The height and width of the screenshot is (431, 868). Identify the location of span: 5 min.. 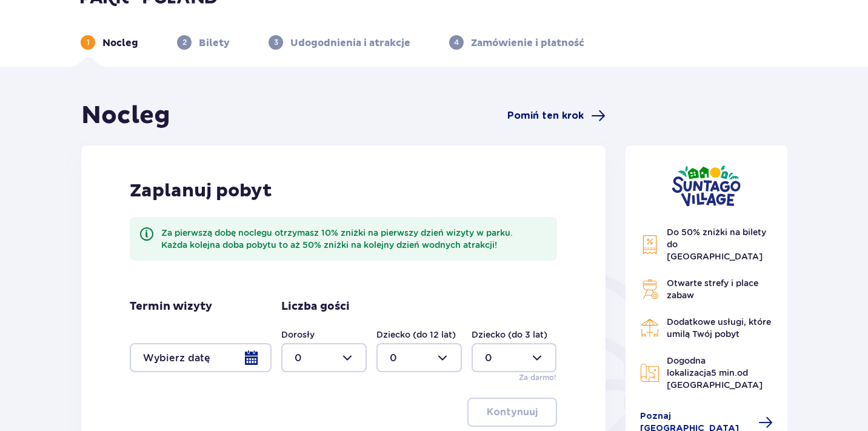
(724, 373).